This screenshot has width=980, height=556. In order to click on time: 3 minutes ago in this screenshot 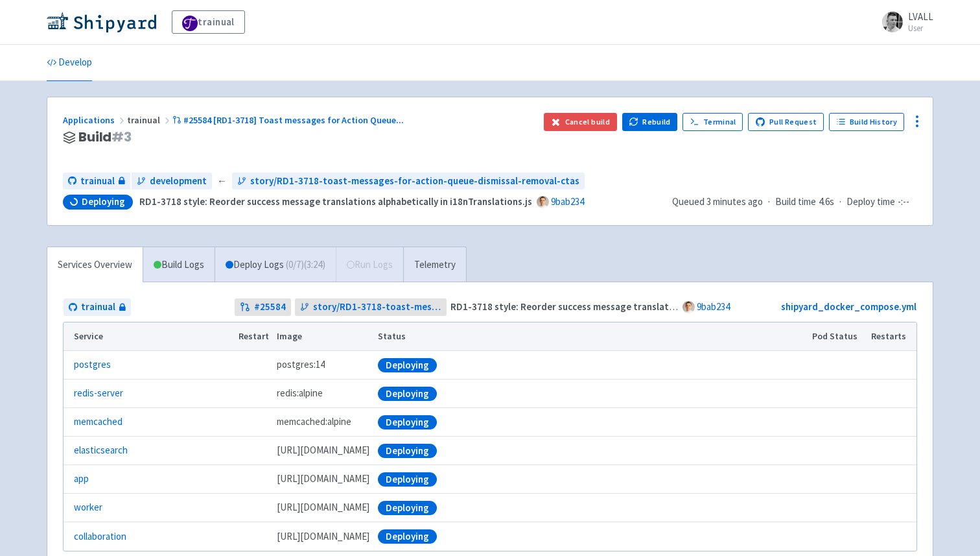, I will do `click(734, 201)`.